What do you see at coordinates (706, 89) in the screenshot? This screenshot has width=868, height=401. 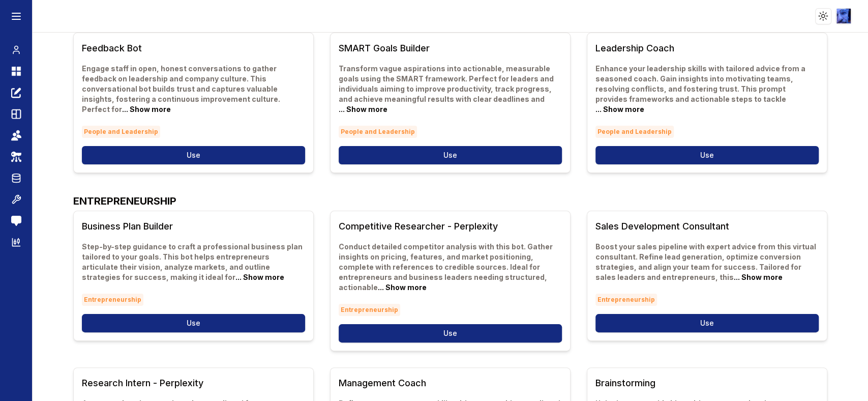 I see `p: Enhance your leadership skills with tailored advice from a seasoned coach. Gain insights into mot...` at bounding box center [706, 89].